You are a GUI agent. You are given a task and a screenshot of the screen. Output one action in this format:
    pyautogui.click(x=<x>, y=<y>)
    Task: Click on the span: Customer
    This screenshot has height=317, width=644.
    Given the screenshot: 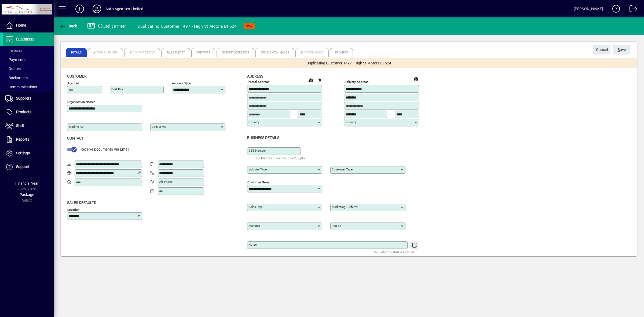 What is the action you would take?
    pyautogui.click(x=77, y=76)
    